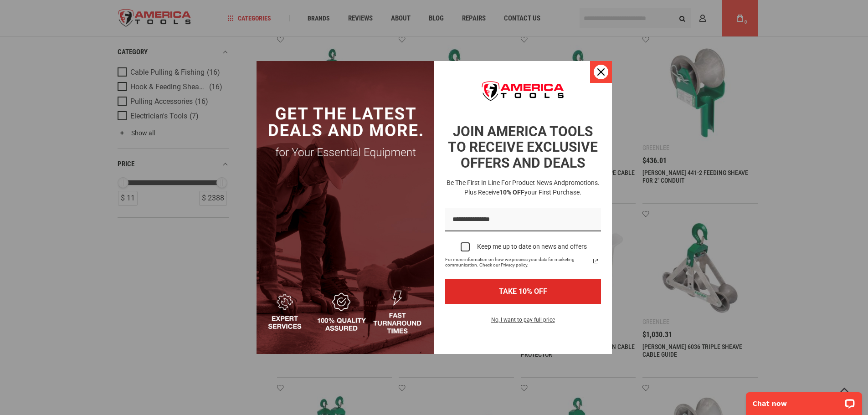 The height and width of the screenshot is (415, 868). Describe the element at coordinates (523, 147) in the screenshot. I see `strong: JOIN AMERICA TOOLS TO RECEIVE EXCLUSIVE OFFERS AND DEALS` at that location.